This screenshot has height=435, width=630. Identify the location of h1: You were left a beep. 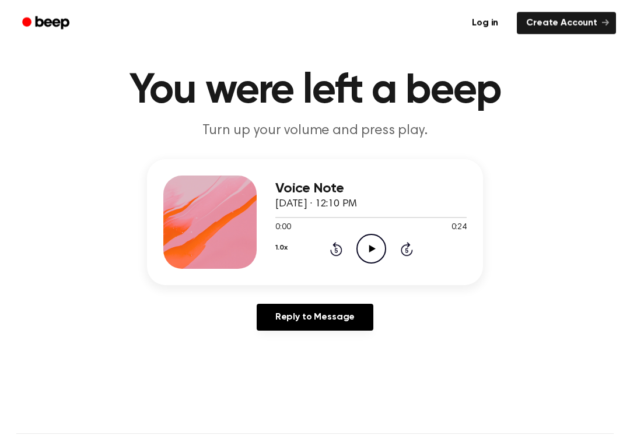
(315, 92).